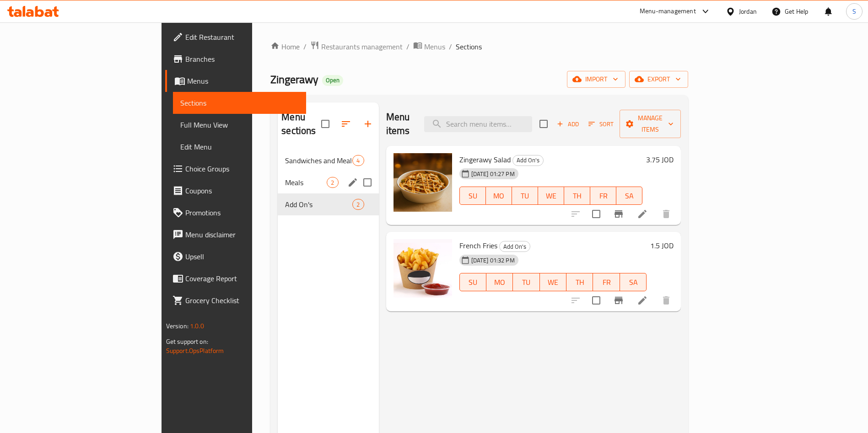 The width and height of the screenshot is (868, 433). What do you see at coordinates (242, 191) in the screenshot?
I see `span: Coupons` at bounding box center [242, 191].